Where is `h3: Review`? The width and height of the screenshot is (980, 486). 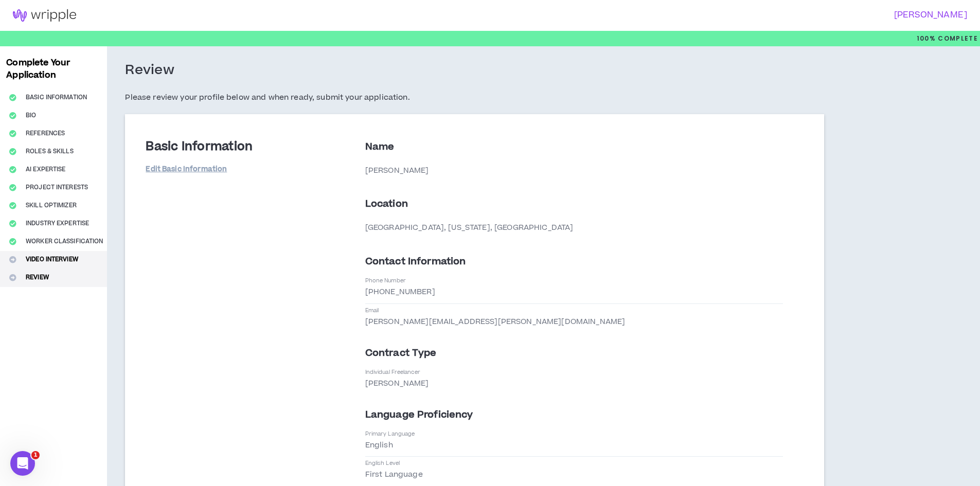 h3: Review is located at coordinates (150, 70).